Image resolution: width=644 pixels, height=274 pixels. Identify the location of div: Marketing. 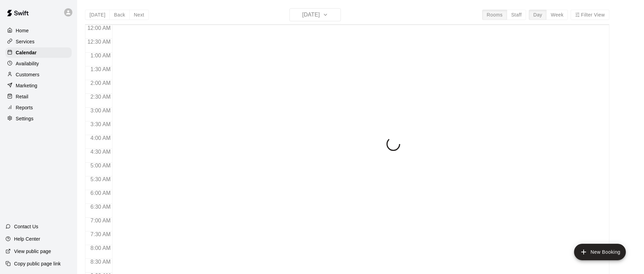
(38, 86).